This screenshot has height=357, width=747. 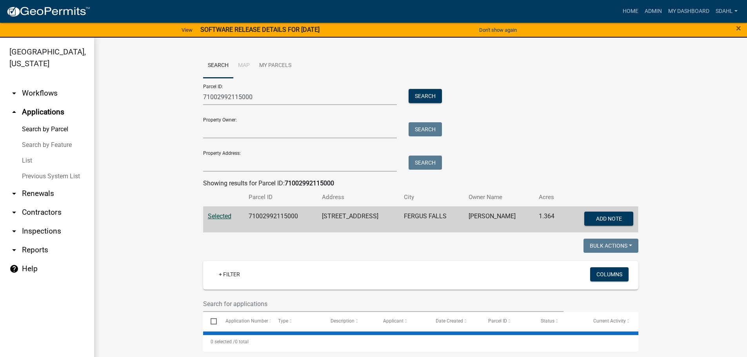 I want to click on i: help, so click(x=14, y=269).